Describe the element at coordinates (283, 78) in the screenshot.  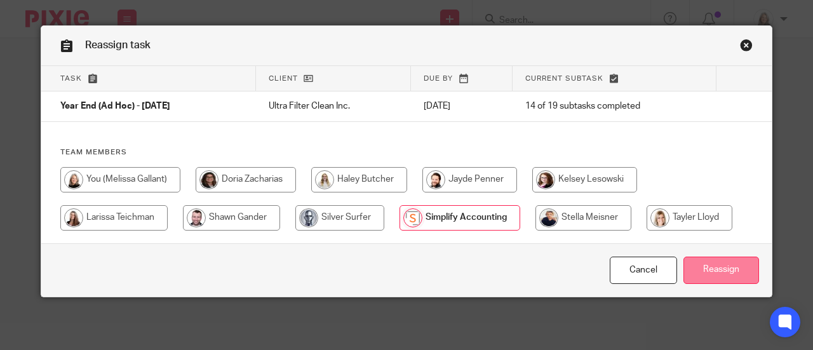
I see `span: Client` at that location.